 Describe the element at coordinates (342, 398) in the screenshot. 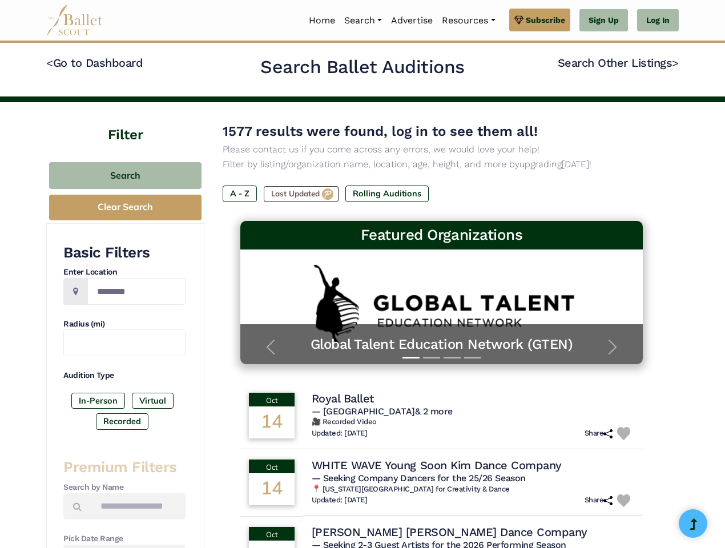

I see `h4: Royal Ballet` at that location.